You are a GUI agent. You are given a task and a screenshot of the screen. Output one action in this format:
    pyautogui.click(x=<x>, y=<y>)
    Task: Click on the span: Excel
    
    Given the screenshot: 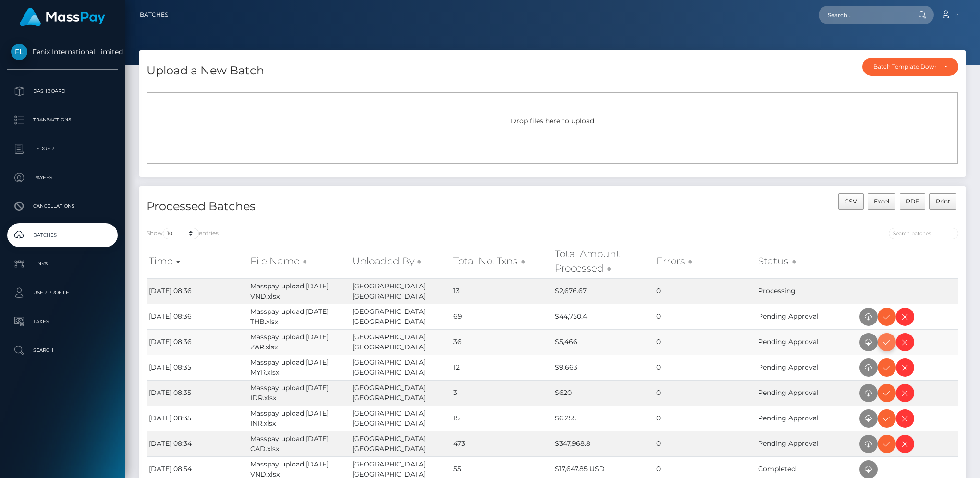 What is the action you would take?
    pyautogui.click(x=881, y=201)
    